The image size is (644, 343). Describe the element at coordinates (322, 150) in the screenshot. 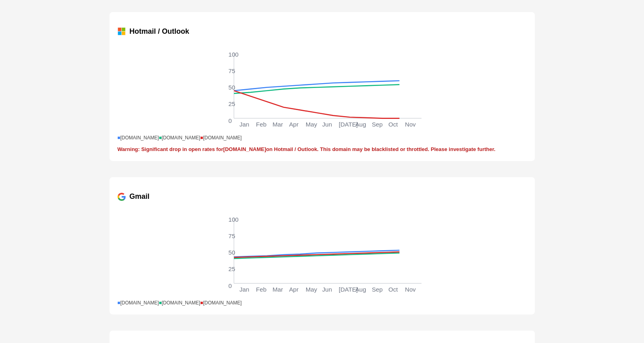

I see `div: Warning: Significant drop in open rates for on Hotmail / Outlook. This domain may be blacklisted ...` at that location.